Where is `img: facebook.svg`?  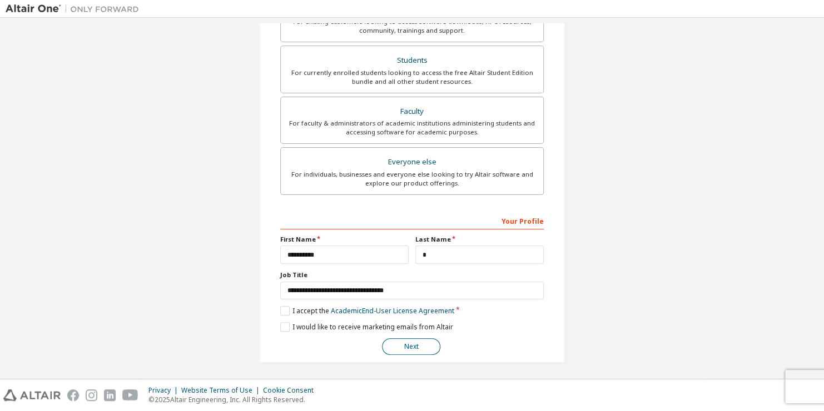 img: facebook.svg is located at coordinates (73, 395).